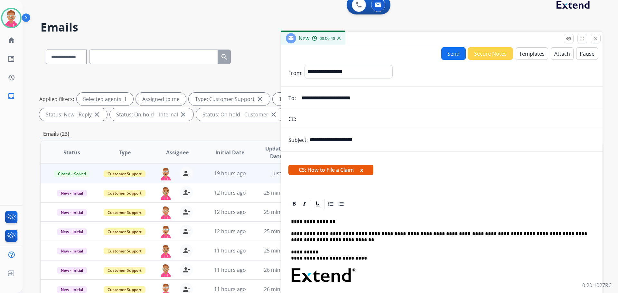  What do you see at coordinates (161, 99) in the screenshot?
I see `div: Assigned to me` at bounding box center [161, 99].